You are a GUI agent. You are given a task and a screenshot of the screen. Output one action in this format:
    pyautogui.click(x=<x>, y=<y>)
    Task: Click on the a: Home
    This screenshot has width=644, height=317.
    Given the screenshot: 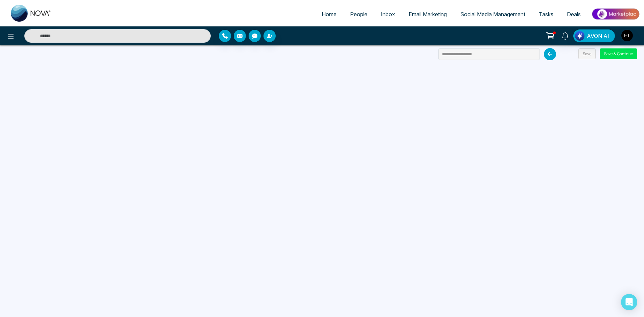 What is the action you would take?
    pyautogui.click(x=329, y=14)
    